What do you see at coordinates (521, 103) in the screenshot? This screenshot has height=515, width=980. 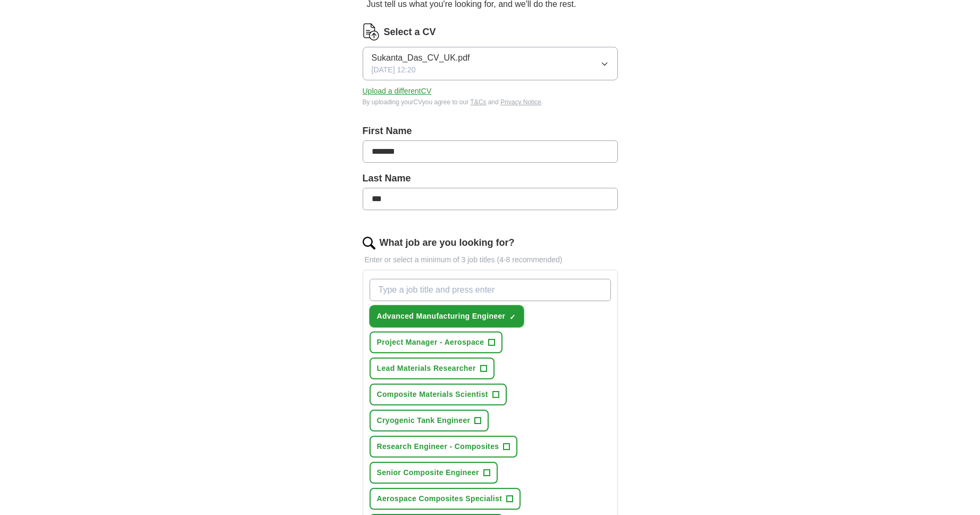 I see `a: Privacy Notice` at bounding box center [521, 103].